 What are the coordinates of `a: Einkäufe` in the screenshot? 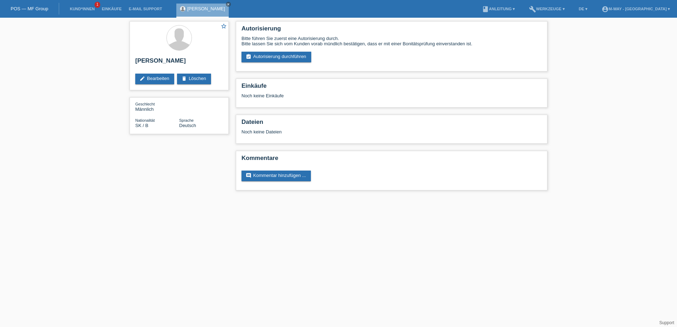 It's located at (111, 9).